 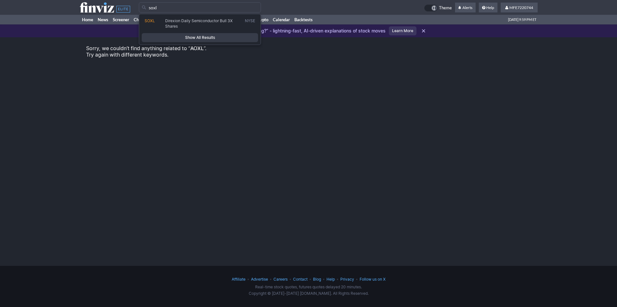 What do you see at coordinates (87, 20) in the screenshot?
I see `a: Home` at bounding box center [87, 20].